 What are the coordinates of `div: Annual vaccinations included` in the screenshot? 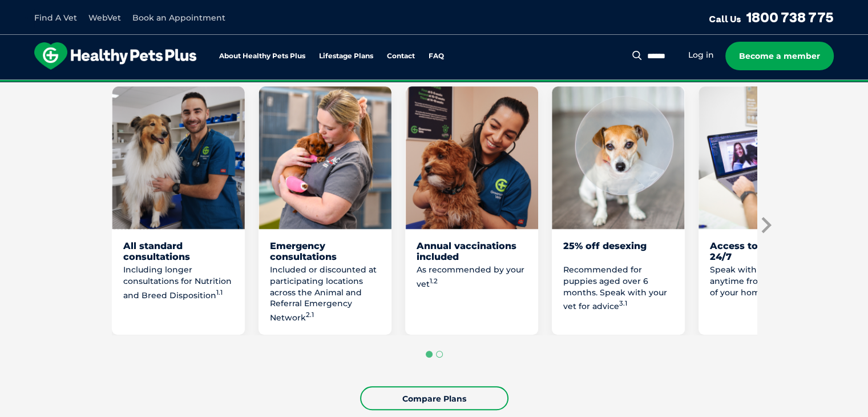 It's located at (472, 252).